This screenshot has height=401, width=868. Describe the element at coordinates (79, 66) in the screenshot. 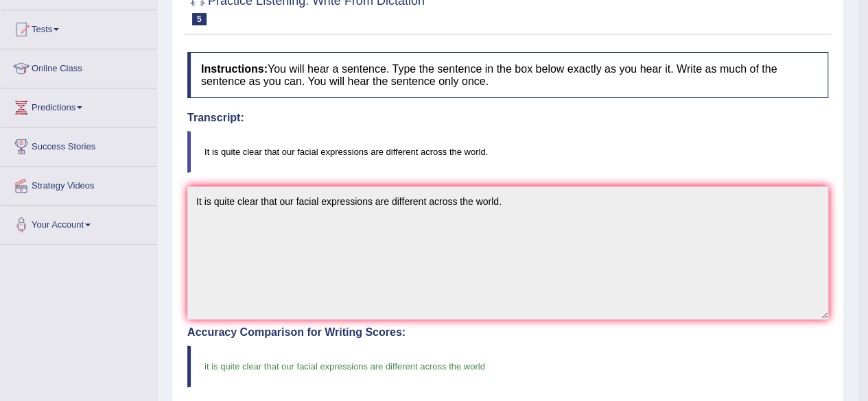

I see `a: Online Class` at that location.